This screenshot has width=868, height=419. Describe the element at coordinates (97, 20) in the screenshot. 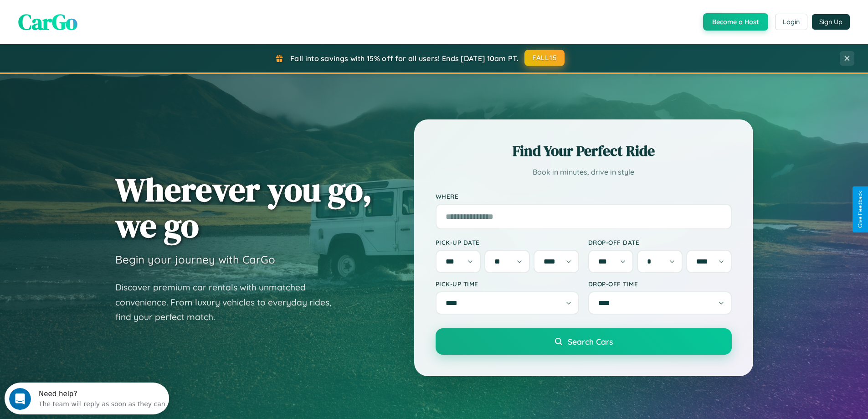

I see `div: The team will reply as soon as they can` at that location.